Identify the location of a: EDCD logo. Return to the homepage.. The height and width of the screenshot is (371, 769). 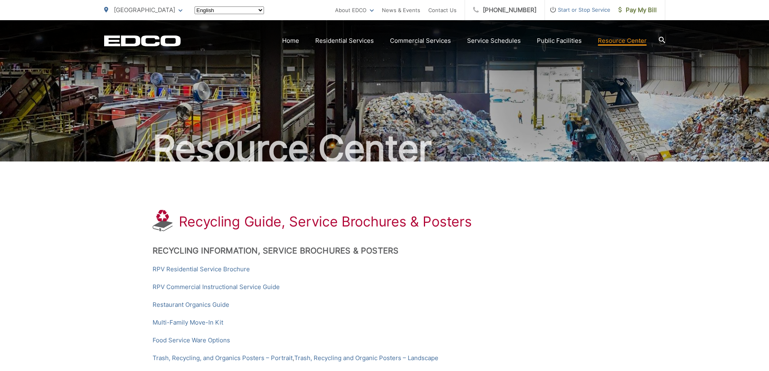
(142, 41).